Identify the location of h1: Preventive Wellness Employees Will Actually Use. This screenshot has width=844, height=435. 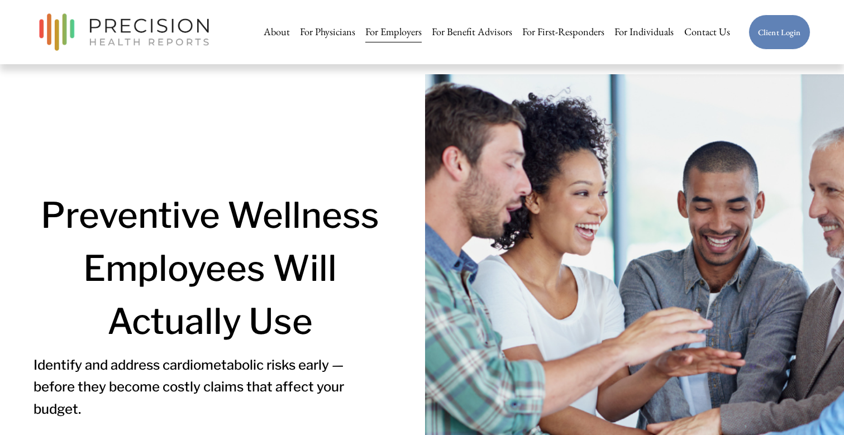
(210, 268).